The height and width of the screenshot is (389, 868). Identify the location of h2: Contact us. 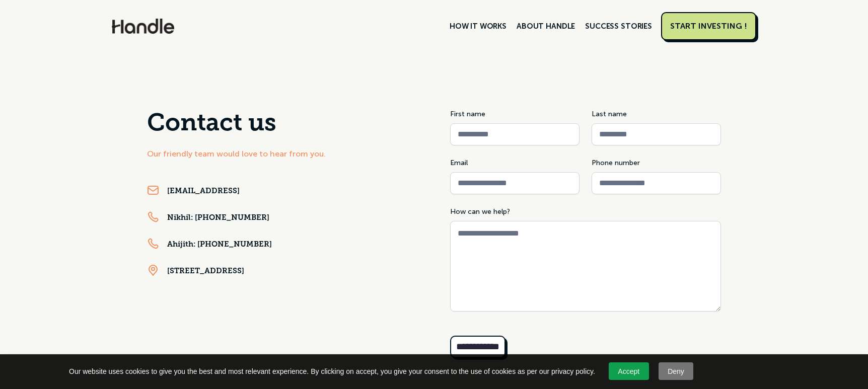
(282, 124).